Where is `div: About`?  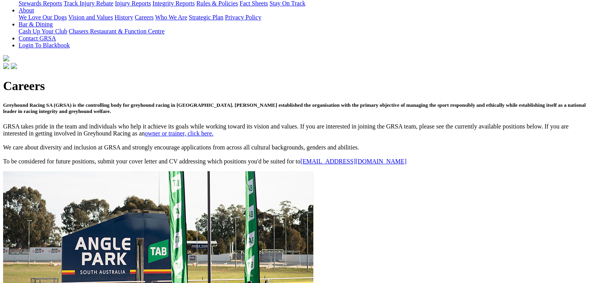
div: About is located at coordinates (303, 17).